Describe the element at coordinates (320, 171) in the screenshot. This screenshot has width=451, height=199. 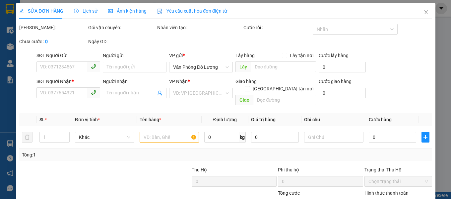
I see `div: Phí thu hộ` at that location.